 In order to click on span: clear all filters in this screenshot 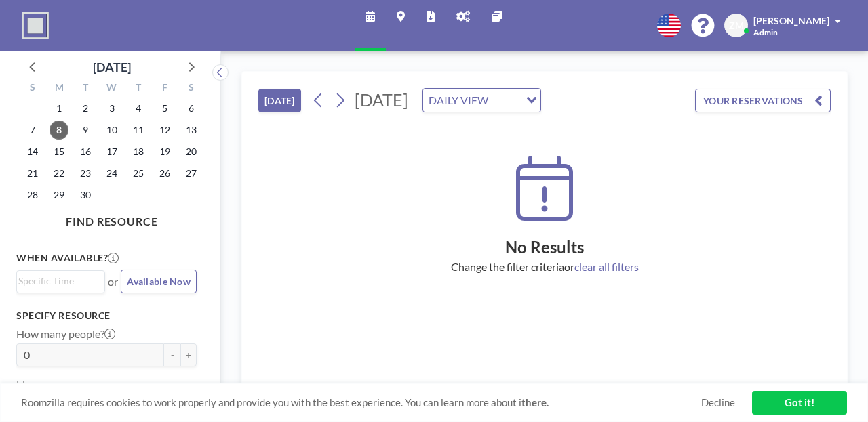, I will do `click(606, 266)`.